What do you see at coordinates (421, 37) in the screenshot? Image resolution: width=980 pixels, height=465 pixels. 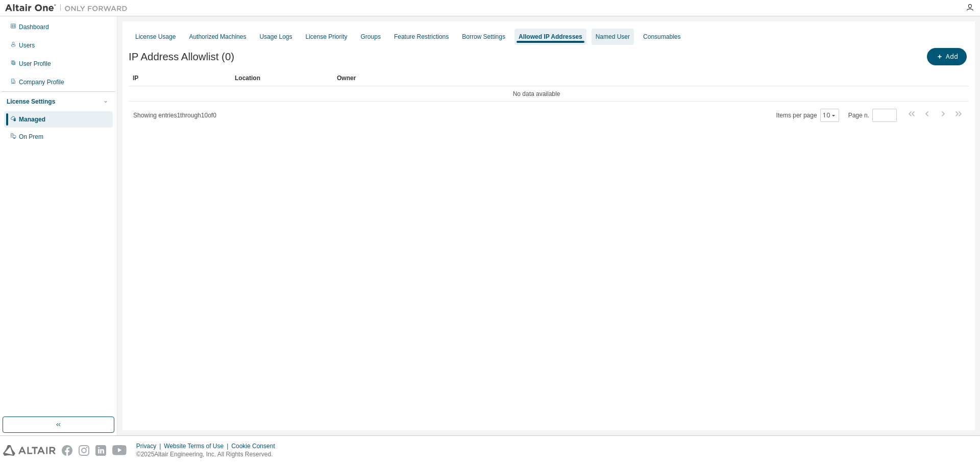 I see `div: Feature Restrictions` at bounding box center [421, 37].